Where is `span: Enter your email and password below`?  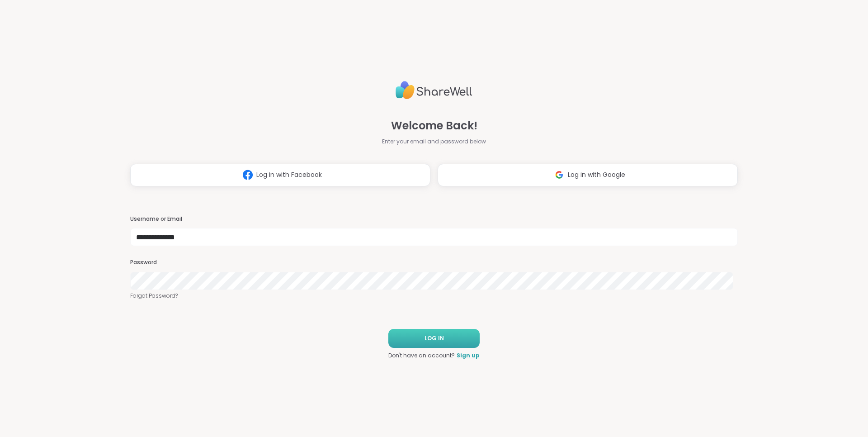 span: Enter your email and password below is located at coordinates (434, 142).